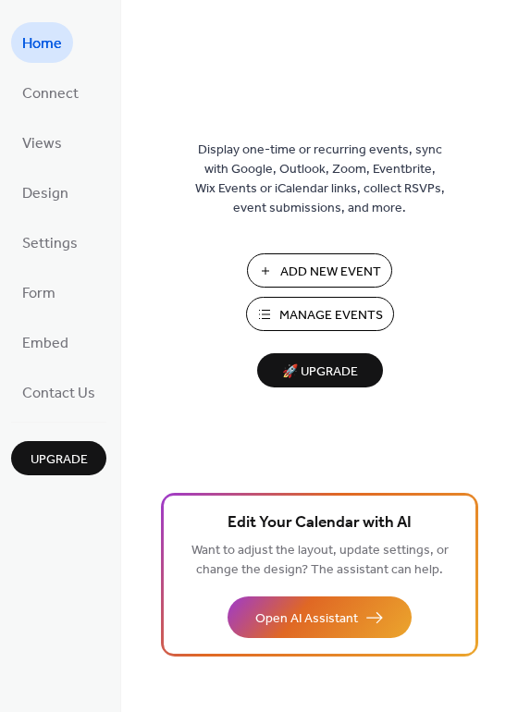 The width and height of the screenshot is (518, 712). What do you see at coordinates (42, 142) in the screenshot?
I see `a: Views` at bounding box center [42, 142].